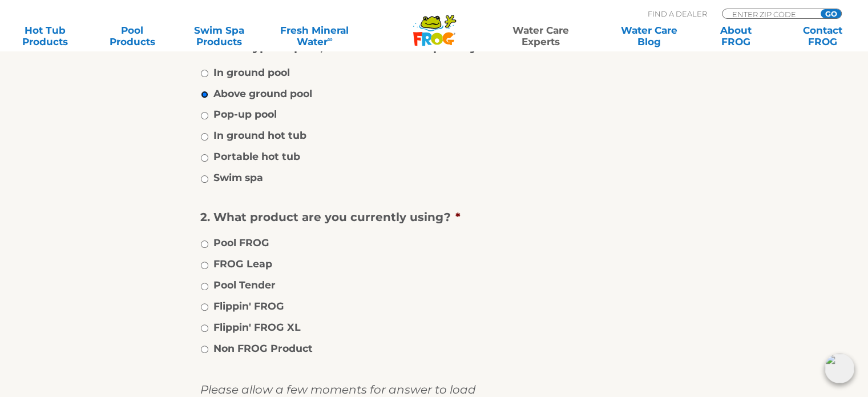 This screenshot has width=868, height=397. I want to click on label: Non FROG Product, so click(263, 348).